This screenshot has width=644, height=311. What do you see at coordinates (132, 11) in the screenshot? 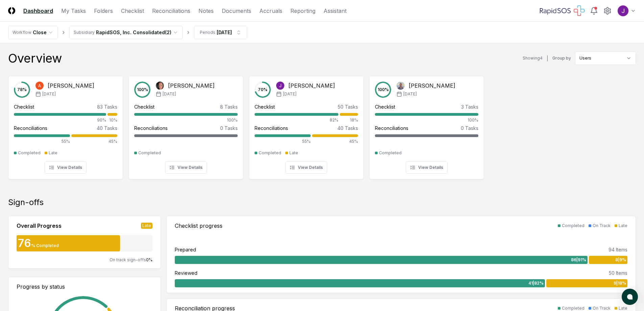
I see `a: Checklist` at bounding box center [132, 11].